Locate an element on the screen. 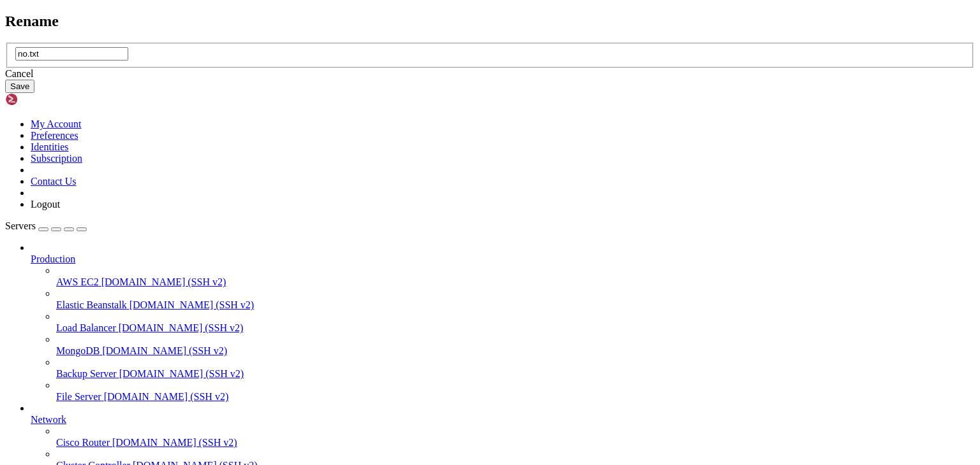 The image size is (980, 465). span: Production is located at coordinates (53, 259).